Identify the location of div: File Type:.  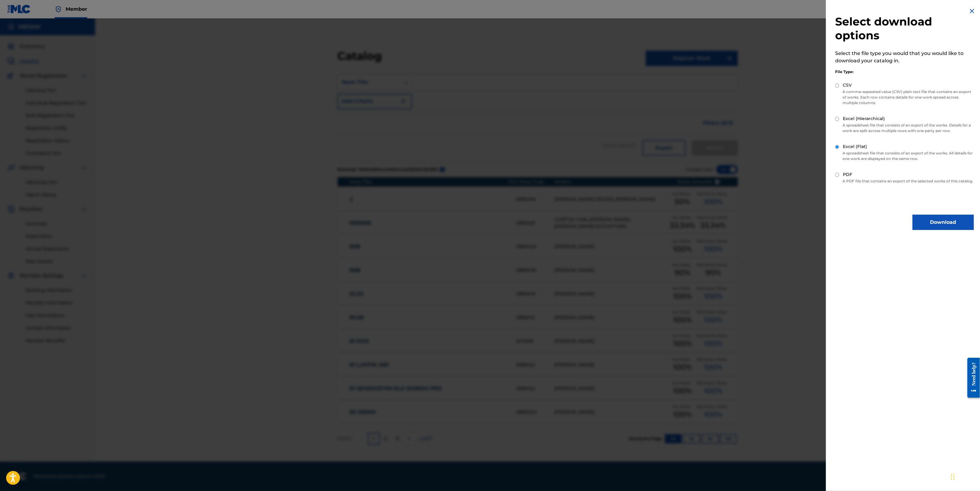
(905, 71).